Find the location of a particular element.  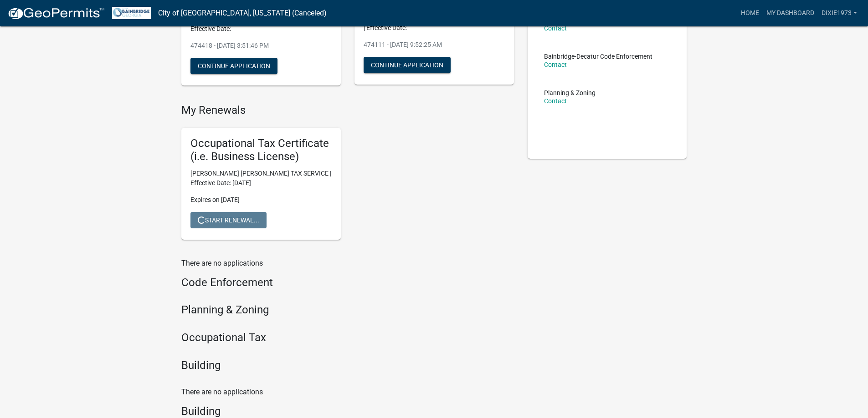

h5: Occupational Tax Certificate (i.e. Business License) is located at coordinates (261, 150).